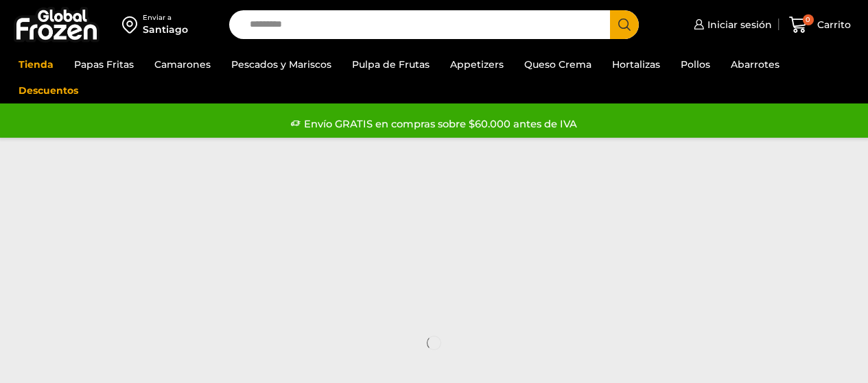  Describe the element at coordinates (391, 64) in the screenshot. I see `a: Pulpa de Frutas` at that location.